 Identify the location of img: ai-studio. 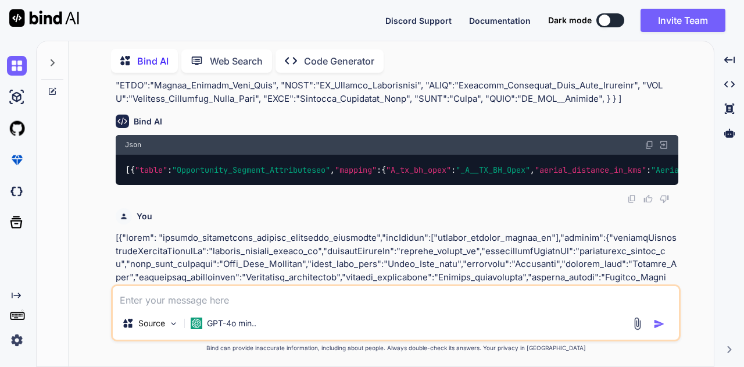
(17, 97).